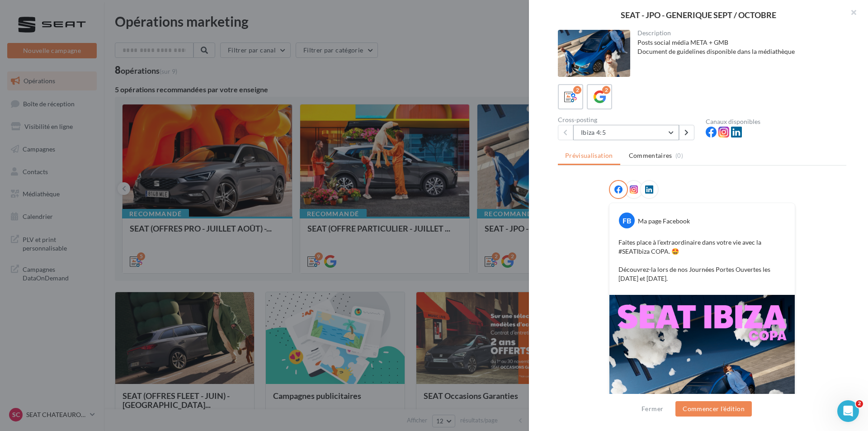 Image resolution: width=868 pixels, height=431 pixels. I want to click on div: Posts social média META + GMB Document de guidelines disponible dans la médiathèque, so click(738, 47).